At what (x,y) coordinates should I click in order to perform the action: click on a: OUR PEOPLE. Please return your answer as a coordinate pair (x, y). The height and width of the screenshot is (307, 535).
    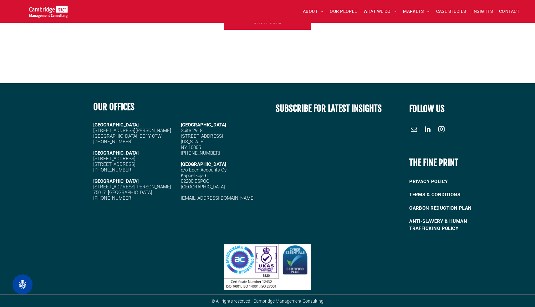
    Looking at the image, I should click on (343, 11).